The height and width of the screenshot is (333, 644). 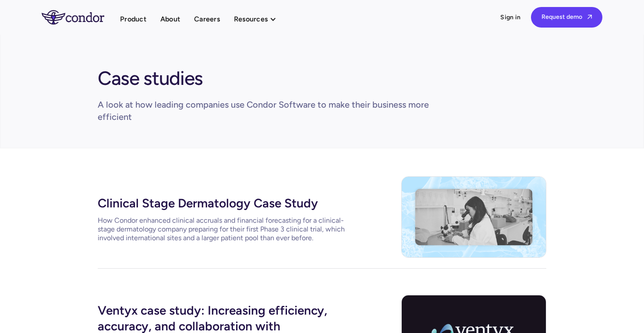 What do you see at coordinates (133, 19) in the screenshot?
I see `a: Product` at bounding box center [133, 19].